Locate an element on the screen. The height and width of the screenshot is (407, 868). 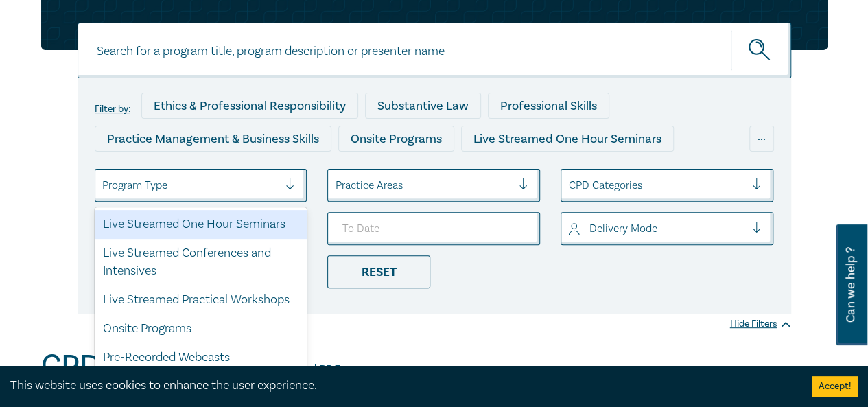
span: Can we help ? is located at coordinates (850, 284).